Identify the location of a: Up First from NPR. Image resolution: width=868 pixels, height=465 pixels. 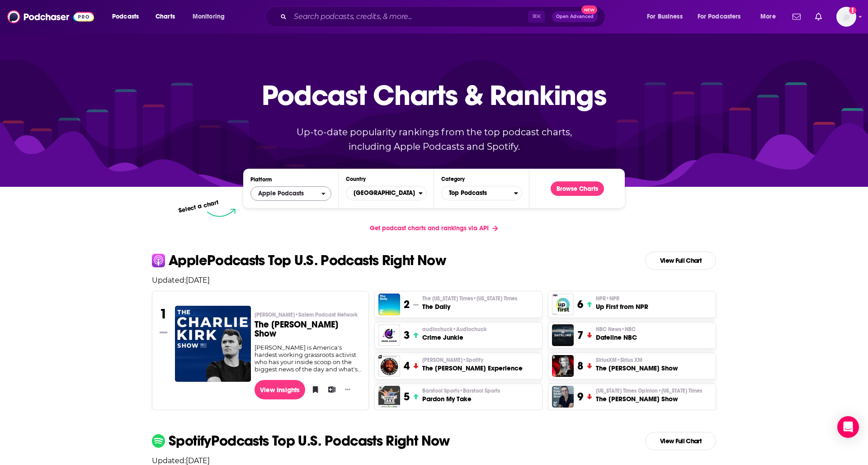
(563, 304).